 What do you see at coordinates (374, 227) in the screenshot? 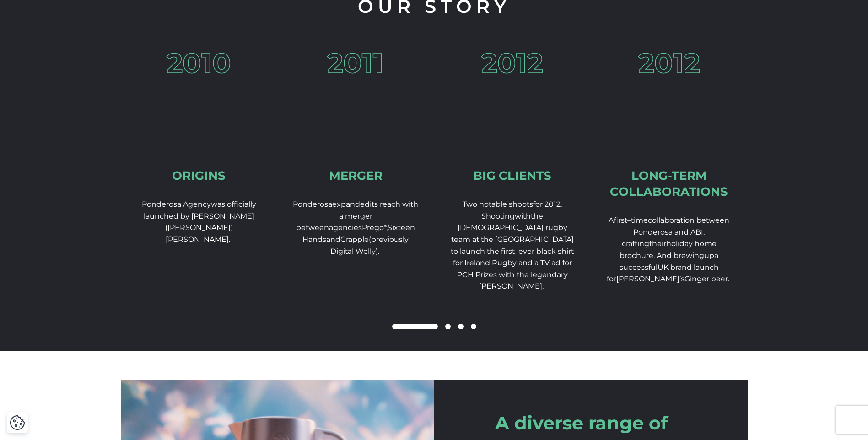
I see `span: Prego*` at bounding box center [374, 227].